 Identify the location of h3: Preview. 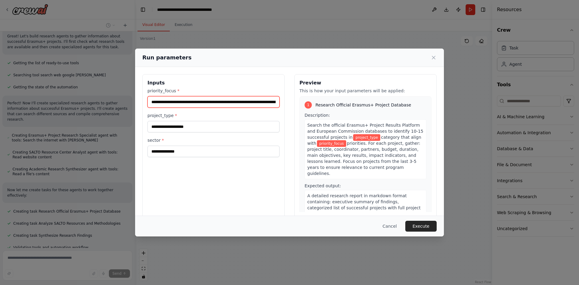
(366, 83).